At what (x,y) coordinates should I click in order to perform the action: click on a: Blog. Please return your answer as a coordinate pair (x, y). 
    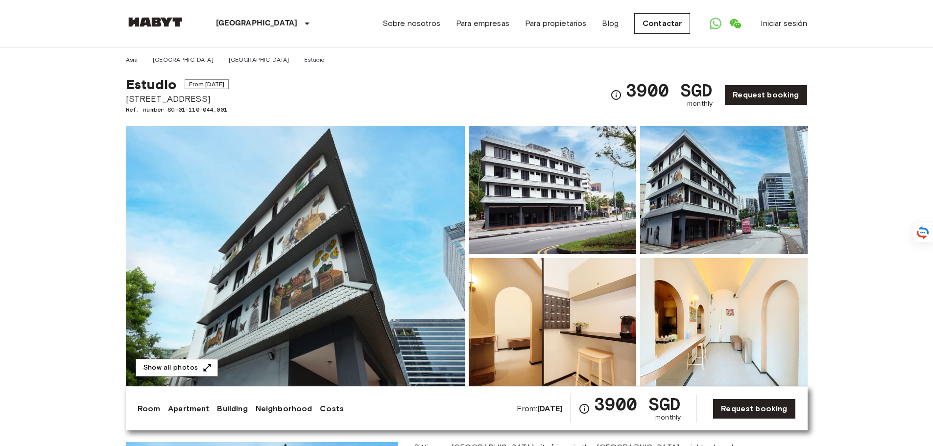
    Looking at the image, I should click on (611, 24).